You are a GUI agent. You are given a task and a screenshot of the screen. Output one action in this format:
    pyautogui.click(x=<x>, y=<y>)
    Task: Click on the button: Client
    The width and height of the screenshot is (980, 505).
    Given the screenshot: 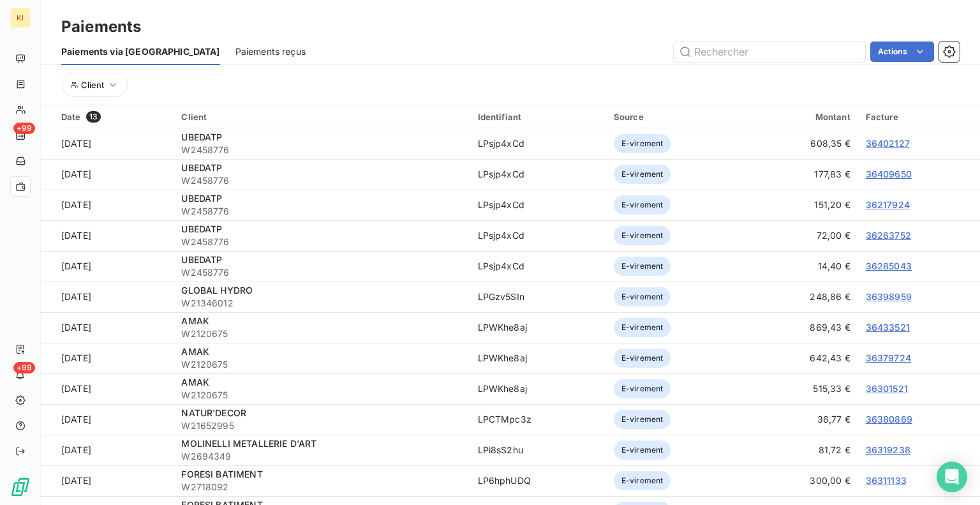 What is the action you would take?
    pyautogui.click(x=94, y=85)
    